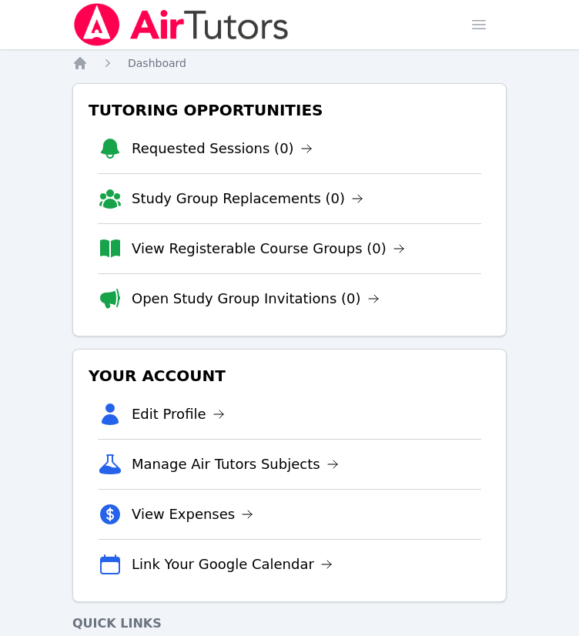  I want to click on a: Study Group Replacements (0), so click(247, 199).